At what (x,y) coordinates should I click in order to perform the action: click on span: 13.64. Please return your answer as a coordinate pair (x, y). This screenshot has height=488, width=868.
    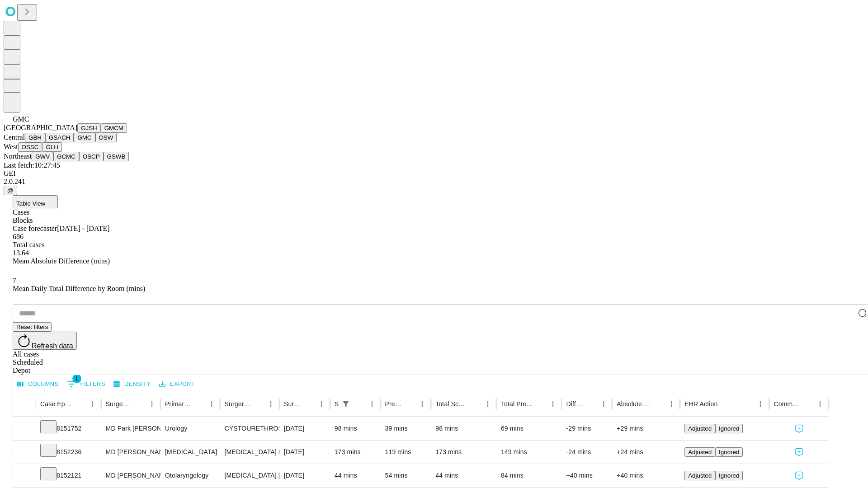
    Looking at the image, I should click on (21, 253).